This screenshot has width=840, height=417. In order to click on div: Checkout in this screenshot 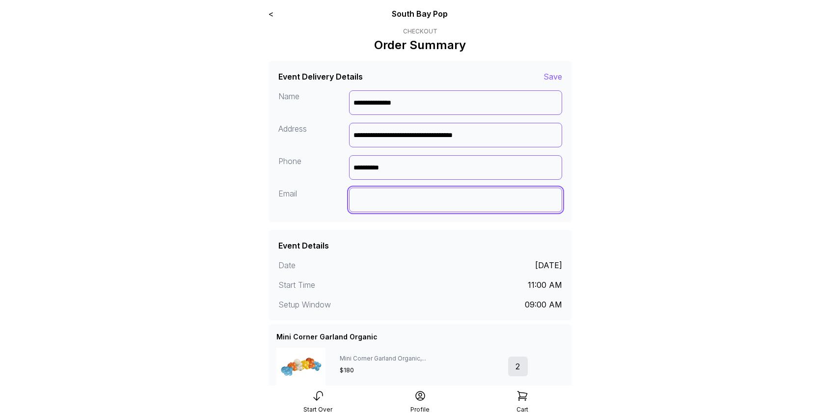, I will do `click(420, 31)`.